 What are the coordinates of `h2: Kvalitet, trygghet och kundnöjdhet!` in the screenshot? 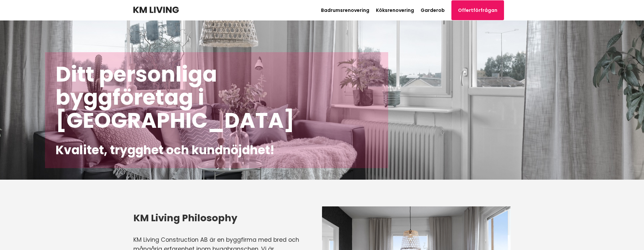 It's located at (216, 150).